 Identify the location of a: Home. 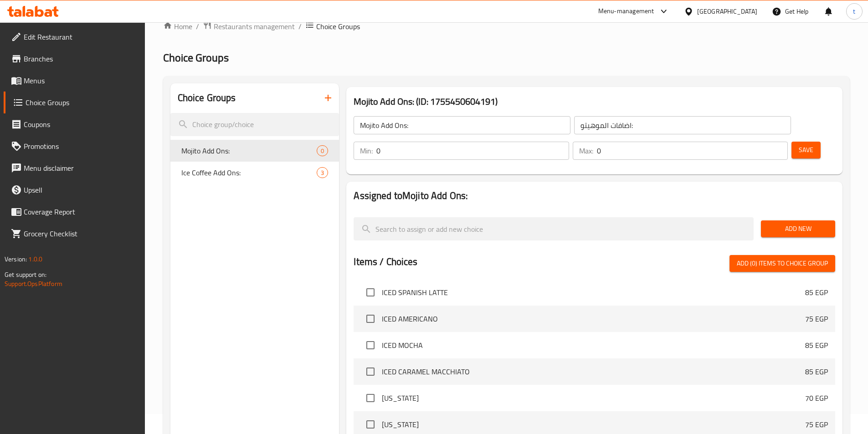
(178, 26).